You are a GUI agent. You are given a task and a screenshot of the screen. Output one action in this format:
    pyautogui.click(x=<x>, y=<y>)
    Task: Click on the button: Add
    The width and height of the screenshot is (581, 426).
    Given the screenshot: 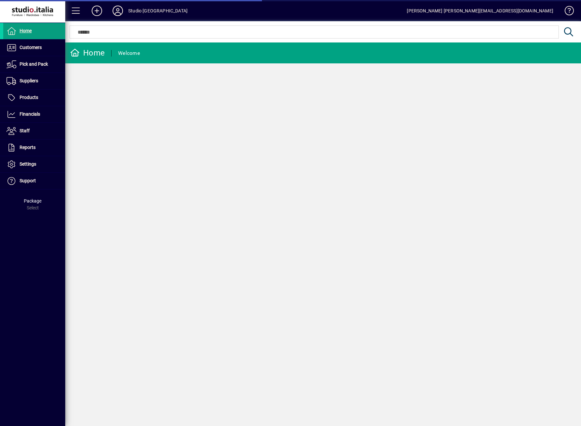 What is the action you would take?
    pyautogui.click(x=97, y=11)
    